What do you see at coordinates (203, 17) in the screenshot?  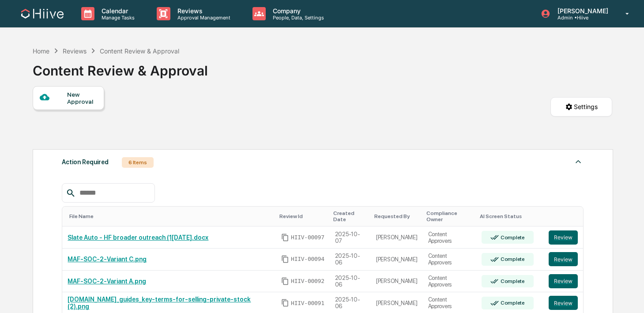 I see `p: Approval Management` at bounding box center [203, 17].